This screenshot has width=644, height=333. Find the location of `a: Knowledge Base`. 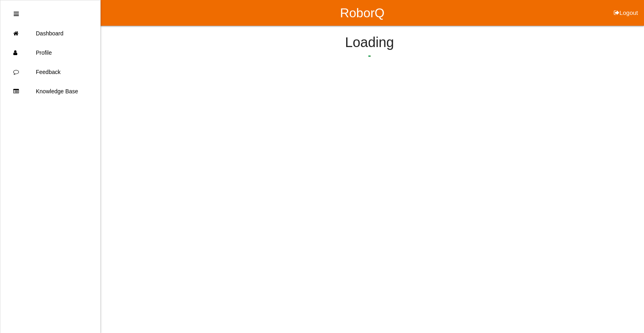

a: Knowledge Base is located at coordinates (50, 91).